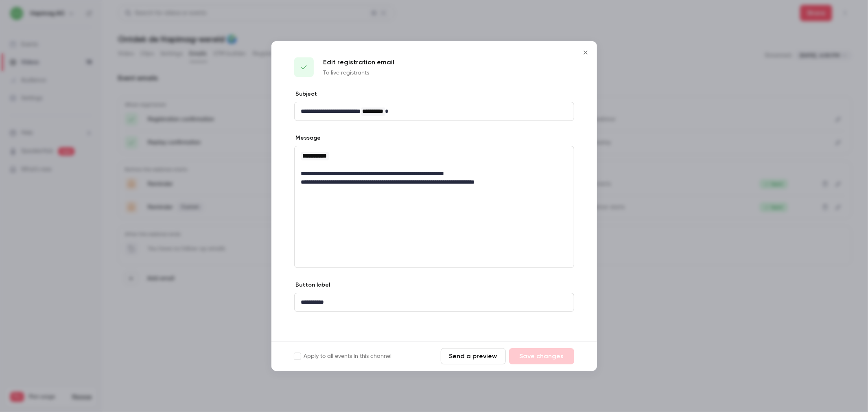  Describe the element at coordinates (312, 285) in the screenshot. I see `label: Button label` at that location.